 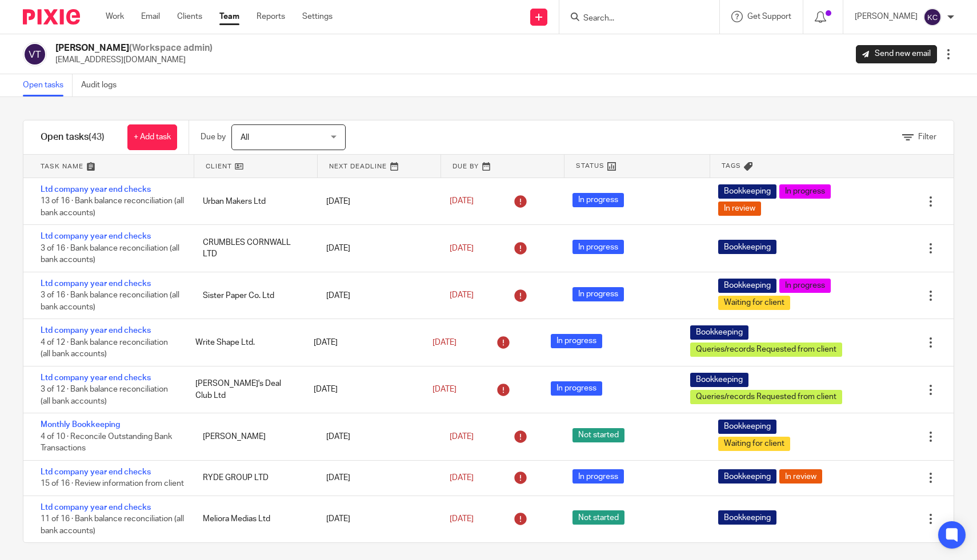 What do you see at coordinates (253, 249) in the screenshot?
I see `div: CRUMBLES CORNWALL LTD` at bounding box center [253, 249].